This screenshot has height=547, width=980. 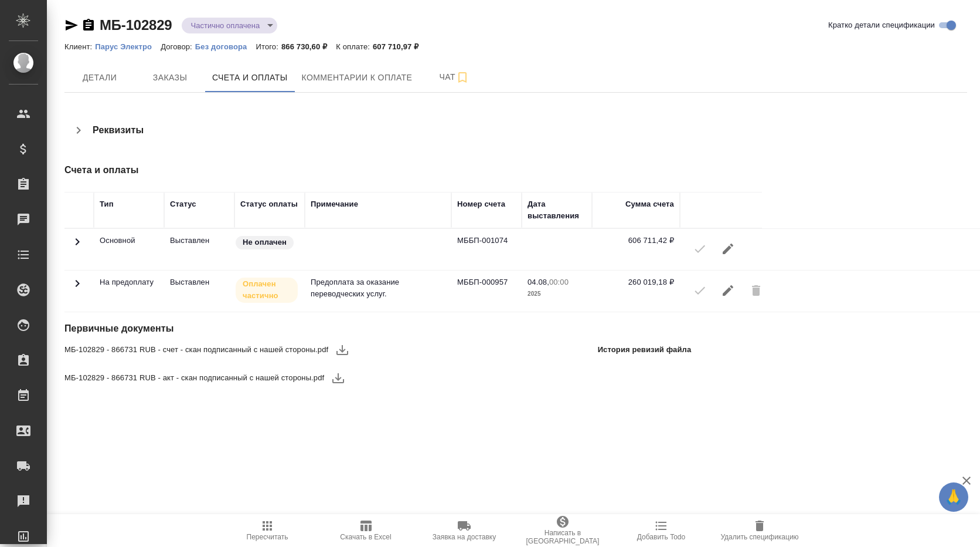 What do you see at coordinates (269, 204) in the screenshot?
I see `div: Статус оплаты` at bounding box center [269, 204].